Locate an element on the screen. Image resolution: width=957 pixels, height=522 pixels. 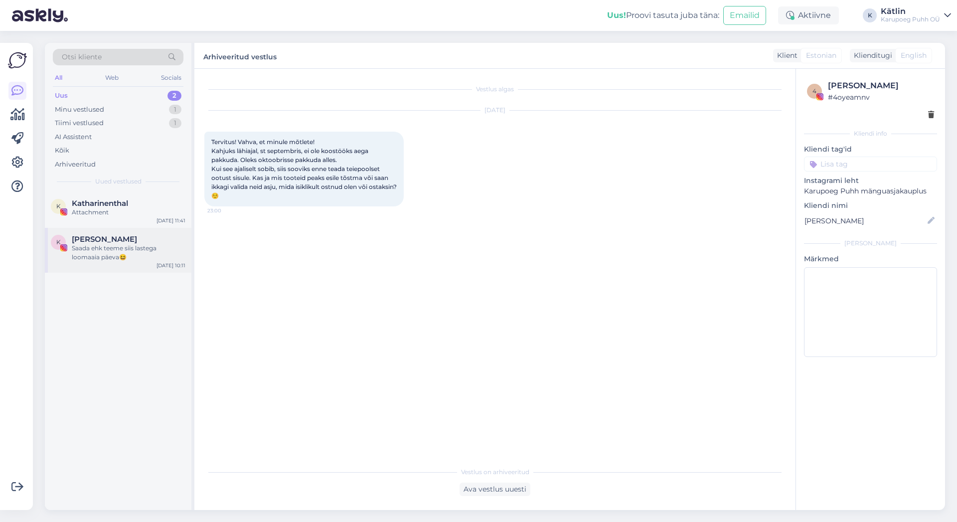
p: Kliendi nimi is located at coordinates (870, 205).